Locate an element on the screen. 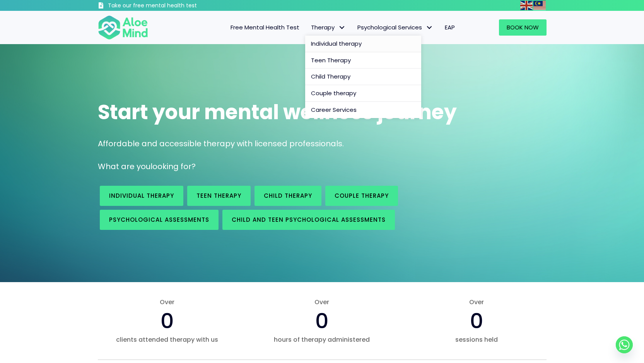  img: ms is located at coordinates (540, 6).